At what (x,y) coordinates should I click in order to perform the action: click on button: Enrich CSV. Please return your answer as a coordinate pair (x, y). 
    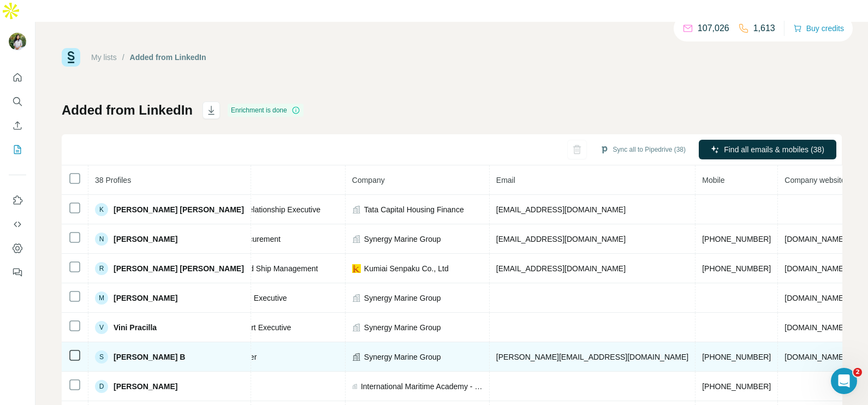
    Looking at the image, I should click on (18, 125).